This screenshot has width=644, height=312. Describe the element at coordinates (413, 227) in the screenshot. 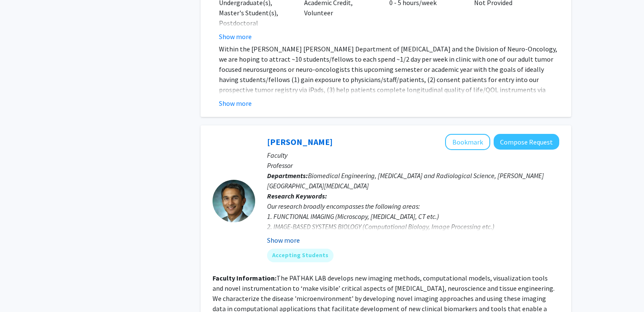

I see `div: Our research broadly encompasses the following areas: 1. FUNCTIONAL IMAGING (Microscopy, [MEDICAL...` at that location.